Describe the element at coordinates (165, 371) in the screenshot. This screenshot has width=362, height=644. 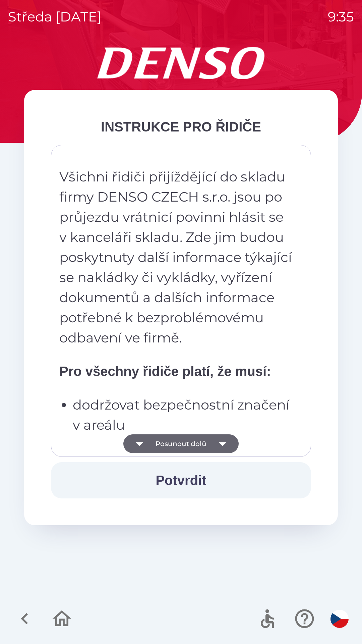
I see `strong: Pro všechny řidiče platí, že musí:` at that location.